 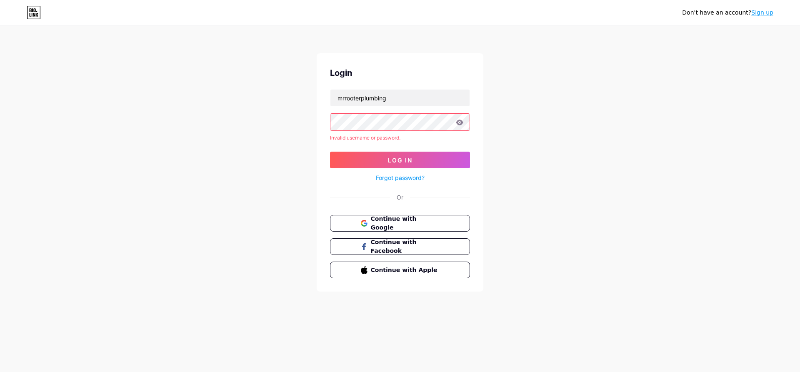 I want to click on a: Continue with Apple, so click(x=400, y=270).